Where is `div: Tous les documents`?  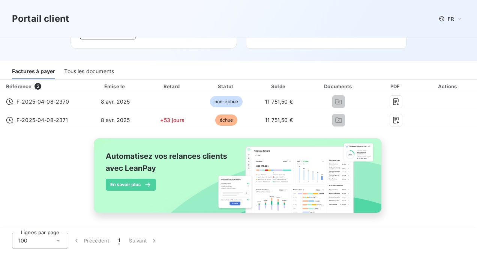
div: Tous les documents is located at coordinates (89, 71).